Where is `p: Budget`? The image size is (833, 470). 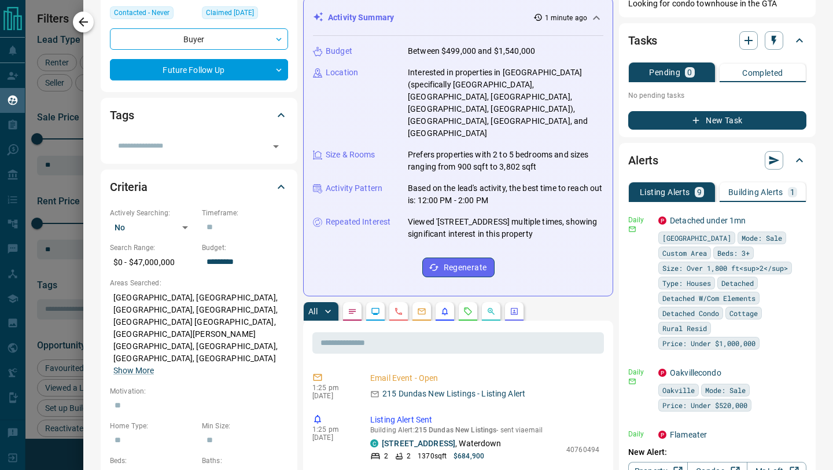
p: Budget is located at coordinates (339, 51).